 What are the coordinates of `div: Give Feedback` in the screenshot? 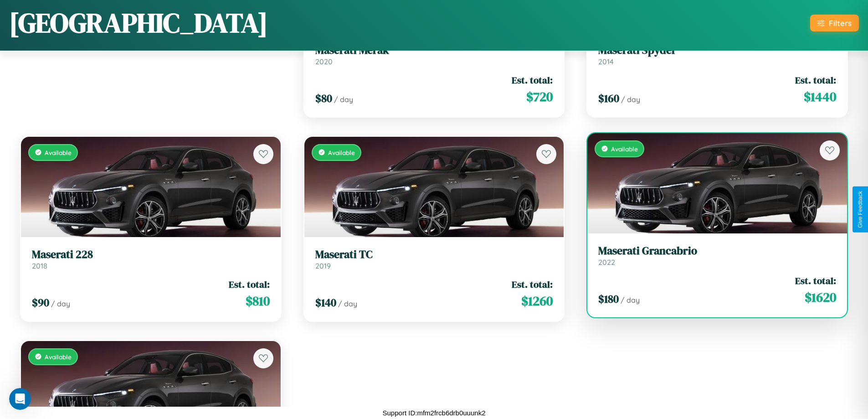 It's located at (860, 209).